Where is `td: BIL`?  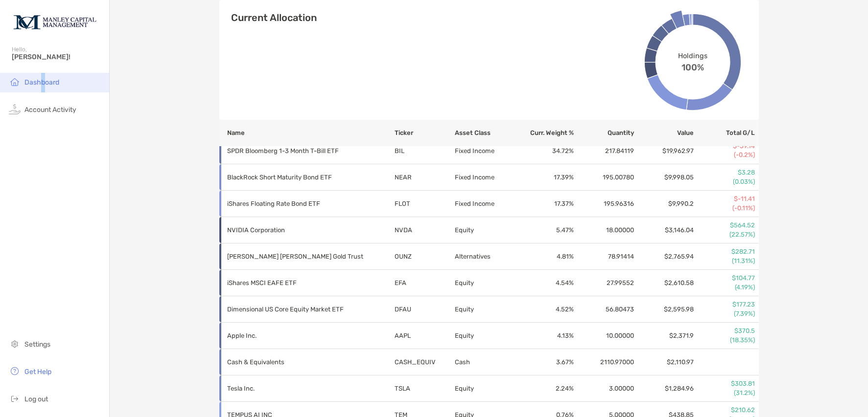
td: BIL is located at coordinates (424, 151).